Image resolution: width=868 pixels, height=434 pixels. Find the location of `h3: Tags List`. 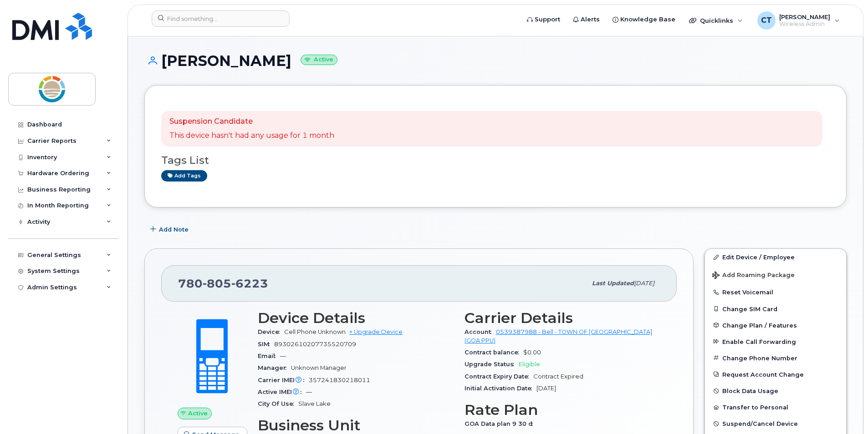

h3: Tags List is located at coordinates (495, 160).